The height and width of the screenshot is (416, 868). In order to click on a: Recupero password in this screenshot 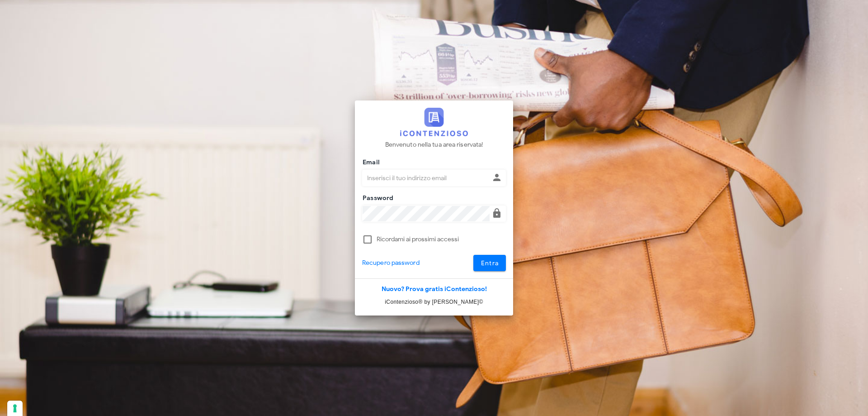, I will do `click(390, 263)`.